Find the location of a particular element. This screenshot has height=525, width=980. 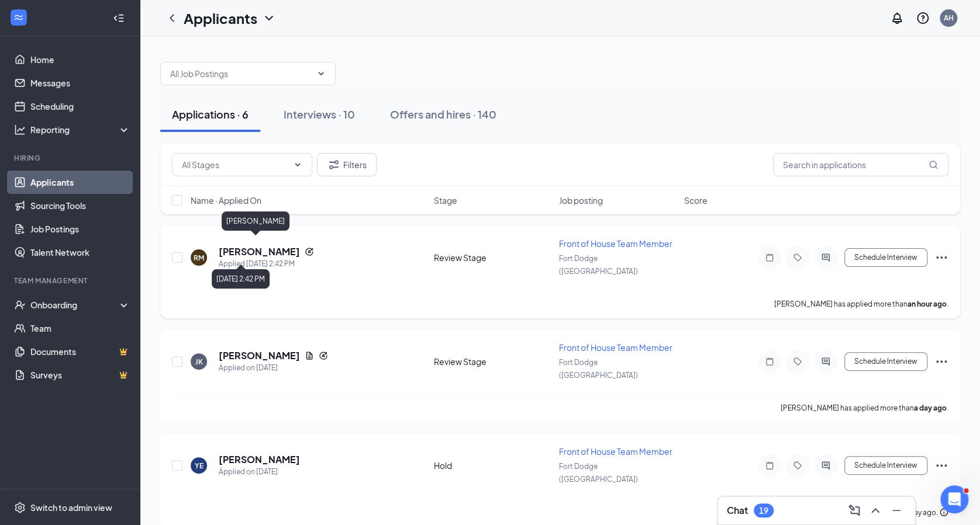

button: Minimize is located at coordinates (897, 510).